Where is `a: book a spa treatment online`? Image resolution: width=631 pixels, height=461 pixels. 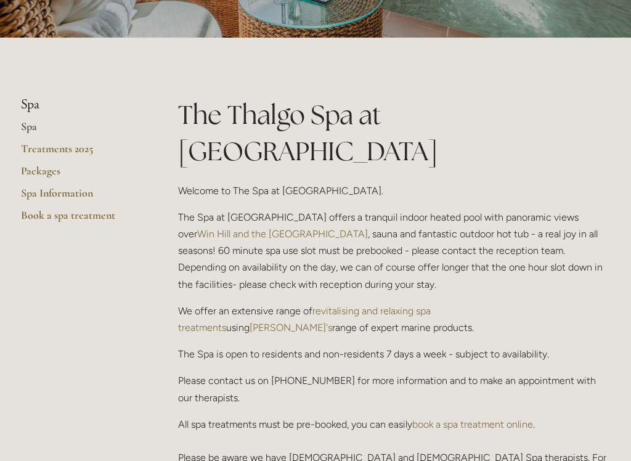
a: book a spa treatment online is located at coordinates (472, 424).